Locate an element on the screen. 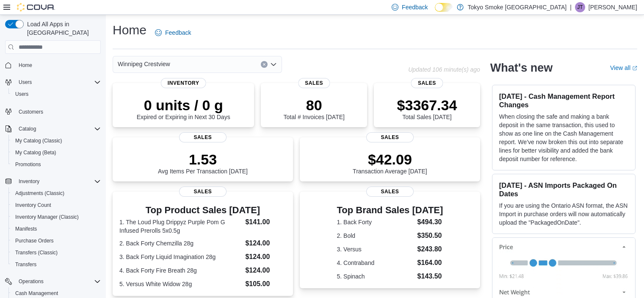 The width and height of the screenshot is (644, 298). a: Adjustments (Classic) is located at coordinates (40, 193).